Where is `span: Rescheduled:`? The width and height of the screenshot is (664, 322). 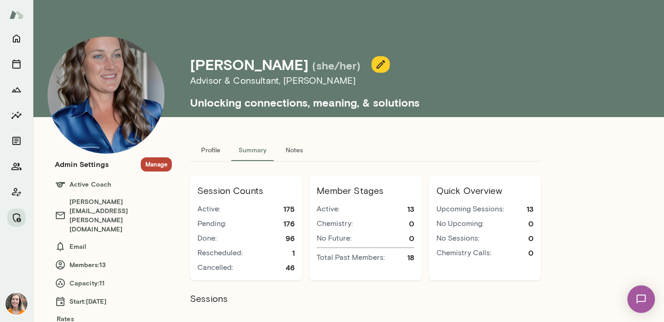 span: Rescheduled: is located at coordinates (220, 253).